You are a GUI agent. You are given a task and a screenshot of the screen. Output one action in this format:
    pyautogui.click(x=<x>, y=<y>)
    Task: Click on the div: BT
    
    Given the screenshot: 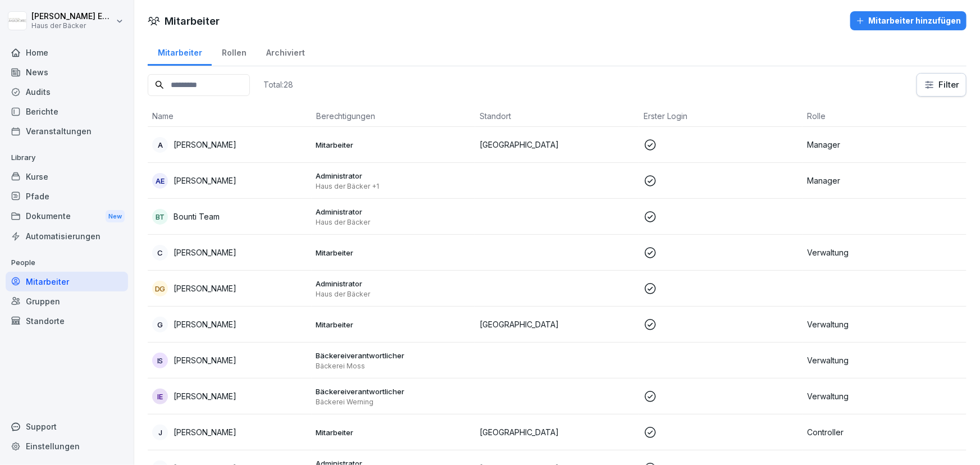 What is the action you would take?
    pyautogui.click(x=160, y=217)
    